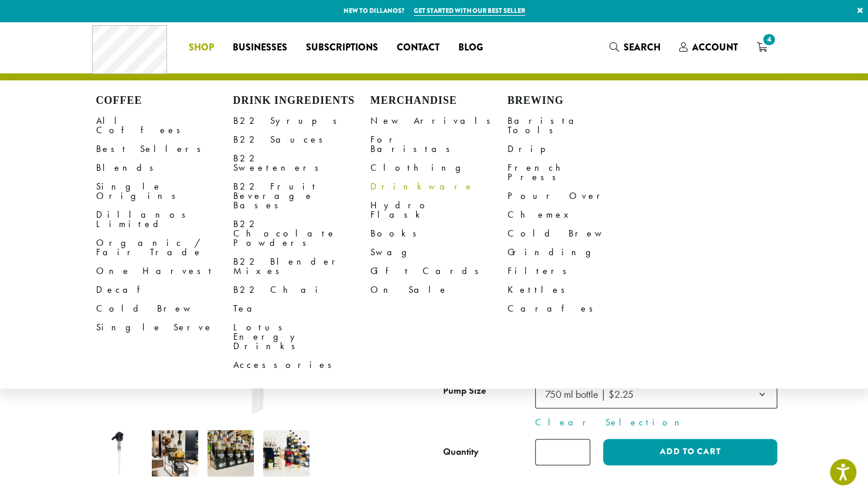 The height and width of the screenshot is (497, 868). Describe the element at coordinates (231, 453) in the screenshot. I see `img: Barista 22 Syrup Pump - Image 3` at that location.